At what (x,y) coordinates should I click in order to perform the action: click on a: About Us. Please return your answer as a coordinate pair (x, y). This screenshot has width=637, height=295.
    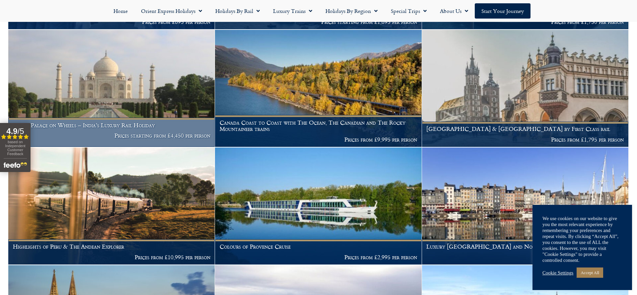
    Looking at the image, I should click on (454, 11).